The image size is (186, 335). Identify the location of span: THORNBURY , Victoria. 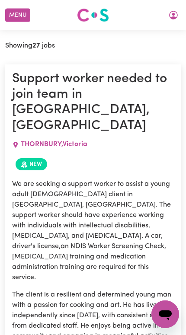
(54, 145).